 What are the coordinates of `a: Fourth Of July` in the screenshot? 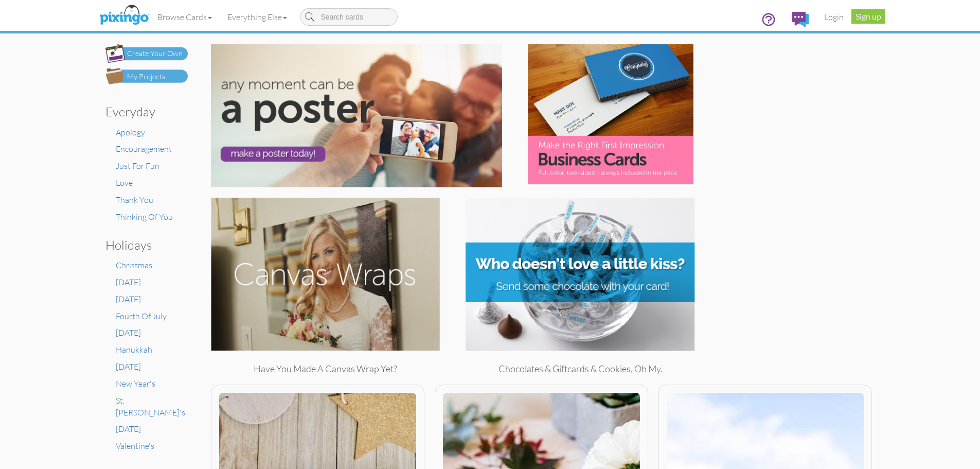 It's located at (141, 316).